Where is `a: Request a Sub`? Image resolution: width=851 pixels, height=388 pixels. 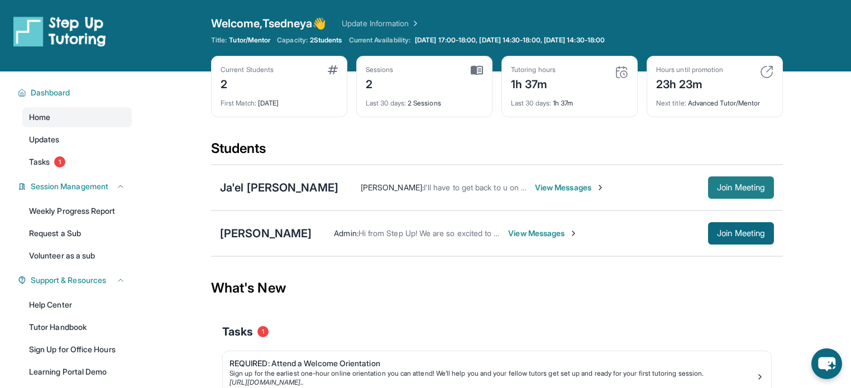
a: Request a Sub is located at coordinates (77, 233).